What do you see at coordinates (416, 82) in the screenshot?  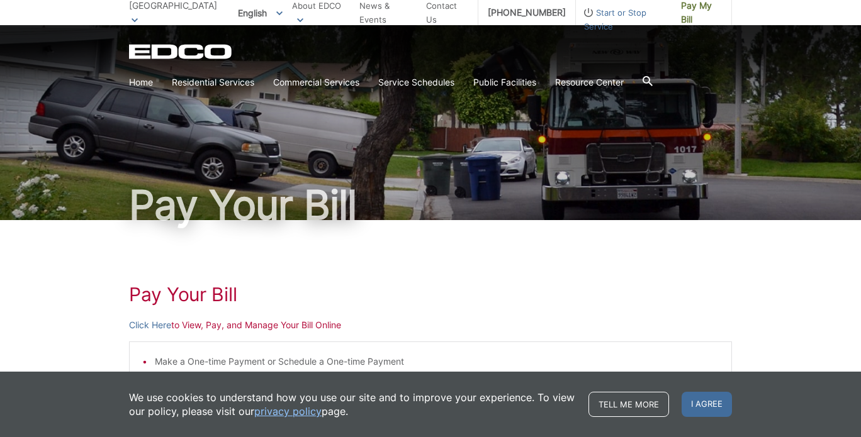 I see `a: Service Schedules` at bounding box center [416, 82].